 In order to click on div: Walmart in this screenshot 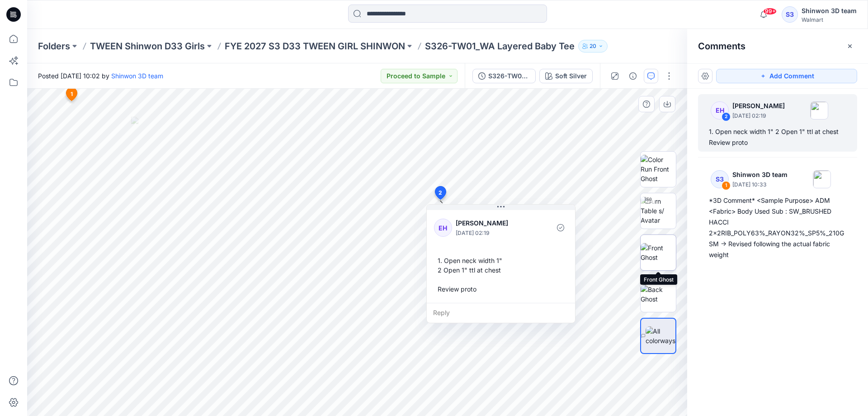, I will do `click(829, 19)`.